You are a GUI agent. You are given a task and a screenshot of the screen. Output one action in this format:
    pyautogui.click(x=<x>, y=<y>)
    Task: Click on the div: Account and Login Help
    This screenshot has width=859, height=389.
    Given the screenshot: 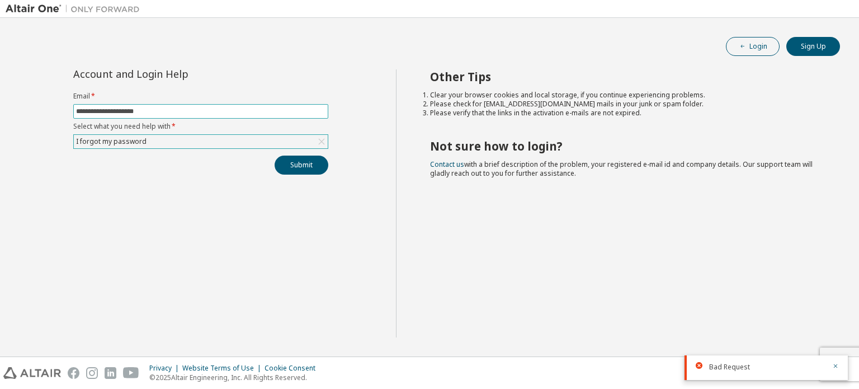 What is the action you would take?
    pyautogui.click(x=175, y=74)
    